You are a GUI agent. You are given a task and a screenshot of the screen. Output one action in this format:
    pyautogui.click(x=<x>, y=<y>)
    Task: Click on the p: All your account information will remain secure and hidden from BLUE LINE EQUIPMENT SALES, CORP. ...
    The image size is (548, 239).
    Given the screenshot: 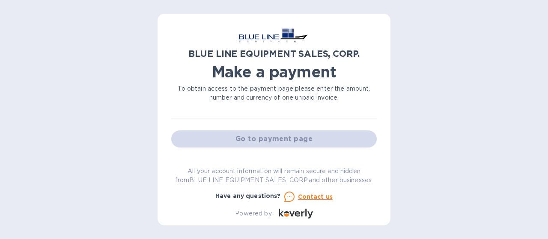 What is the action you would take?
    pyautogui.click(x=274, y=176)
    